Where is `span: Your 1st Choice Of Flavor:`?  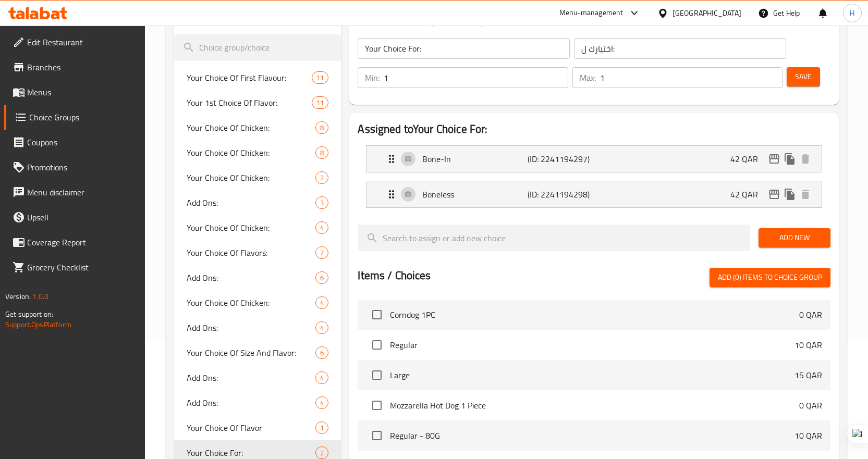
span: Your 1st Choice Of Flavor: is located at coordinates (249, 103).